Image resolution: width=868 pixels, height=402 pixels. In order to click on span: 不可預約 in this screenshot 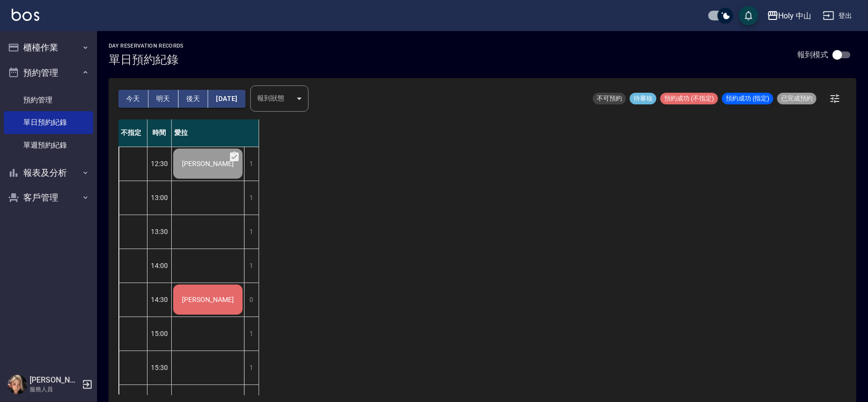, I will do `click(609, 99)`.